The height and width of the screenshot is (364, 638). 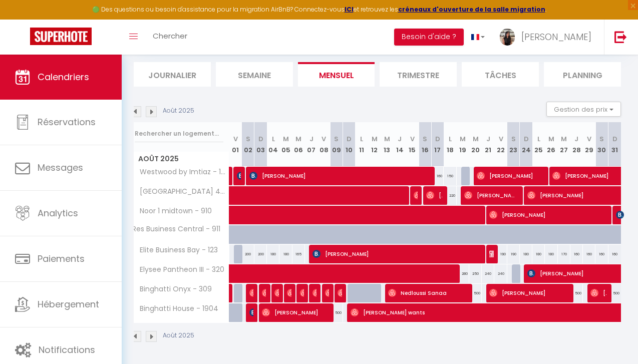 I want to click on th: 18, so click(x=450, y=144).